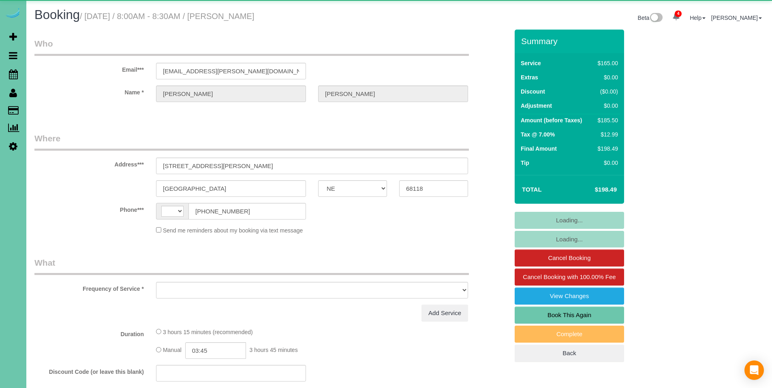 The image size is (772, 388). I want to click on label: Name *, so click(89, 91).